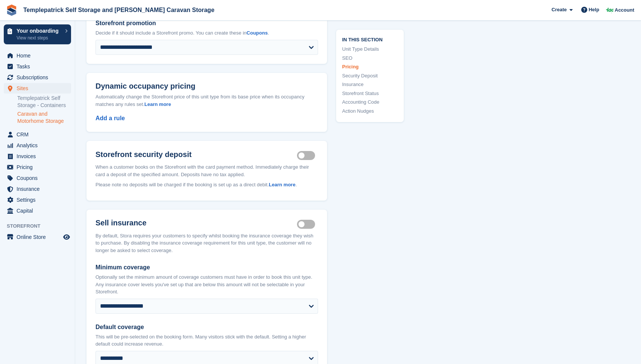  Describe the element at coordinates (370, 58) in the screenshot. I see `a: SEO` at that location.